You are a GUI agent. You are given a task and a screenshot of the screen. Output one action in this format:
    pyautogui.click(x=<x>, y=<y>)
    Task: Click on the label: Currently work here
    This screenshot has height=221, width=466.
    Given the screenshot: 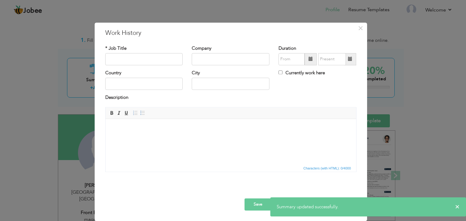 What is the action you would take?
    pyautogui.click(x=302, y=73)
    